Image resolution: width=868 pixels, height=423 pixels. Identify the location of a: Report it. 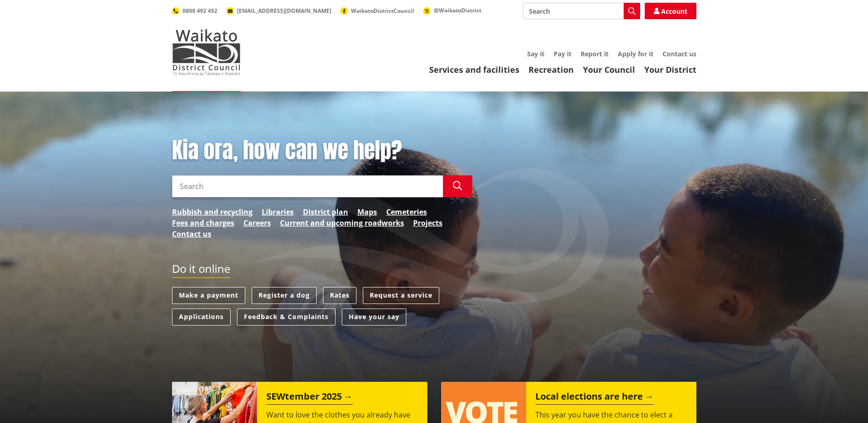
(594, 53).